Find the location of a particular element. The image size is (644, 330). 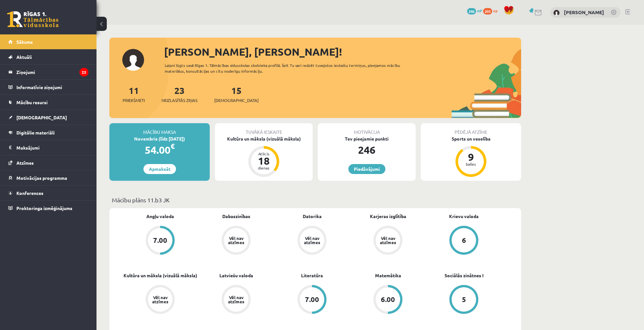

a: Dabaszinības is located at coordinates (236, 216).